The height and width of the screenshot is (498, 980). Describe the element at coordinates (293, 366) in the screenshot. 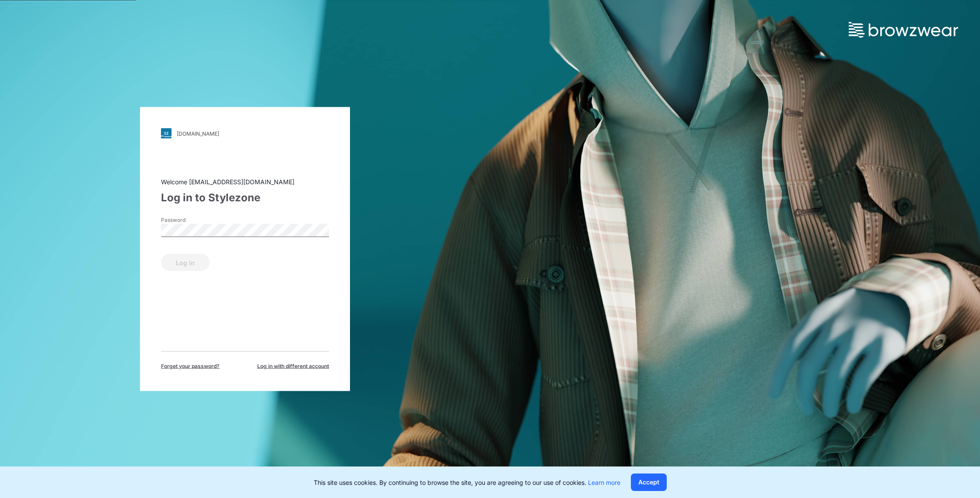

I see `span: Log in with different account` at that location.